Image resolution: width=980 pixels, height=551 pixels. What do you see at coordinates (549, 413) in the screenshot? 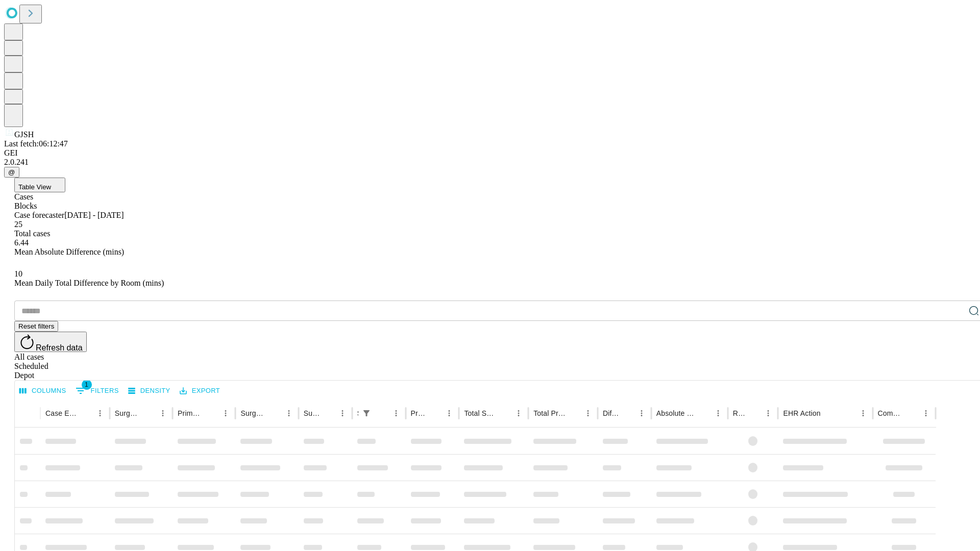
I see `div: Total Predicted Duration` at bounding box center [549, 413].